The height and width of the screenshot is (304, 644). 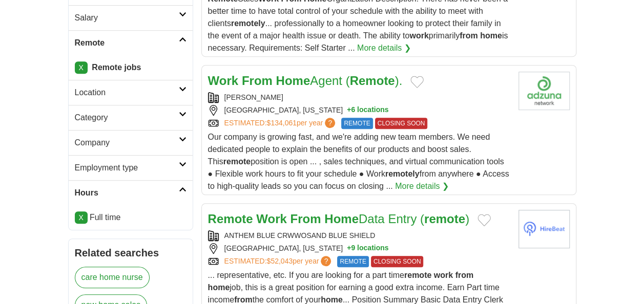 I want to click on button: +6 locations, so click(x=367, y=110).